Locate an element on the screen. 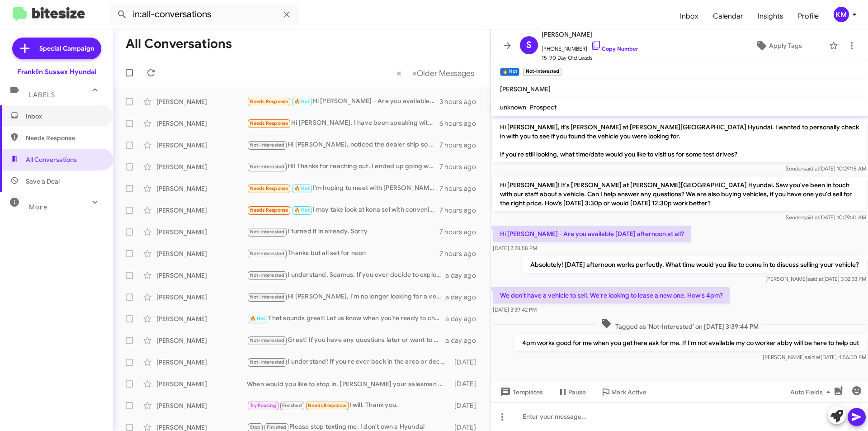  span: Mark Active is located at coordinates (629, 392).